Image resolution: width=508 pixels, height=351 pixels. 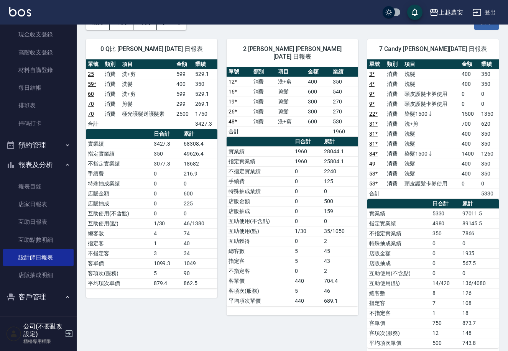 I want to click on td: 125, so click(x=340, y=181).